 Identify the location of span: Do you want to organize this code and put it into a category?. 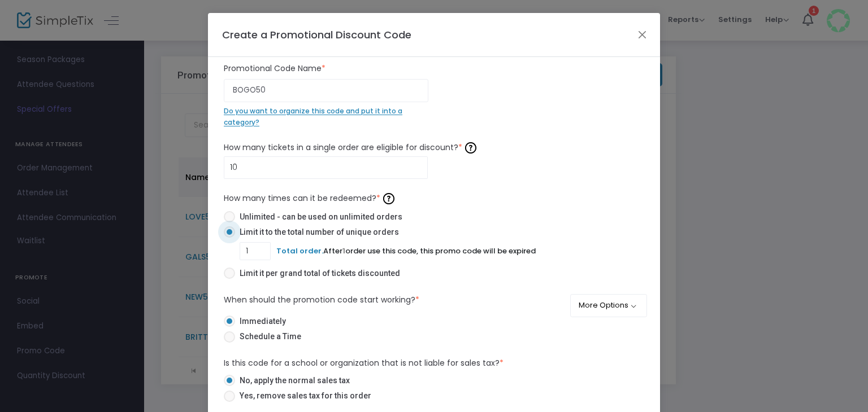
(313, 116).